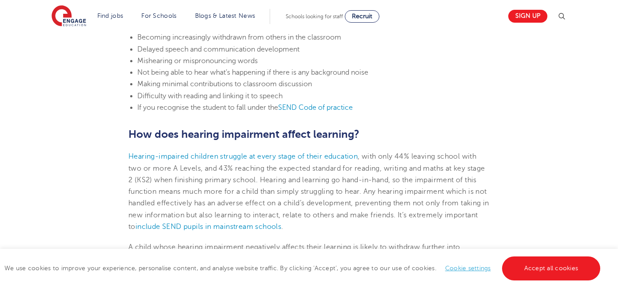  What do you see at coordinates (225, 16) in the screenshot?
I see `a: Blogs & Latest News` at bounding box center [225, 16].